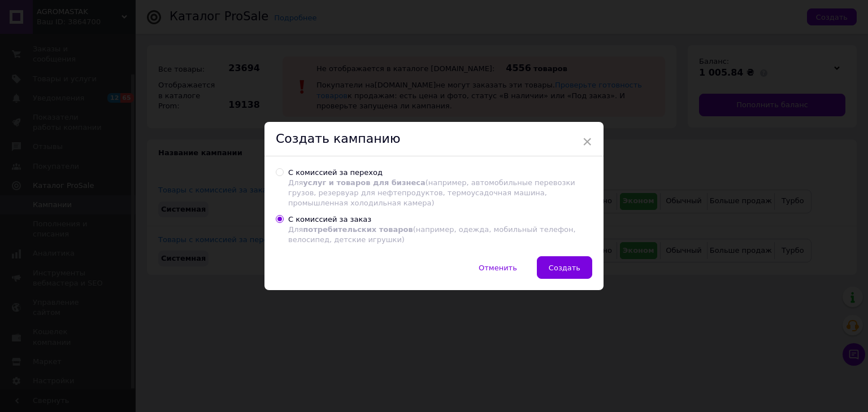 The height and width of the screenshot is (412, 868). I want to click on button: Создать, so click(564, 268).